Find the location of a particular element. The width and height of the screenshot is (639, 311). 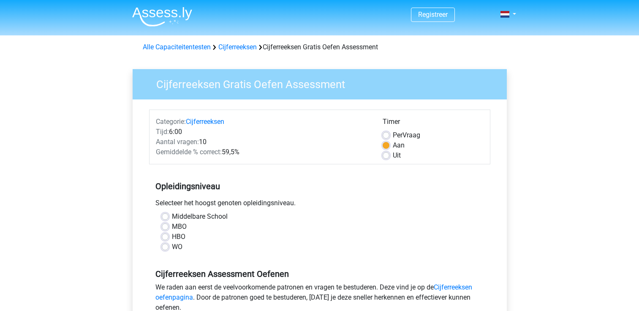

label: HBO is located at coordinates (179, 237).